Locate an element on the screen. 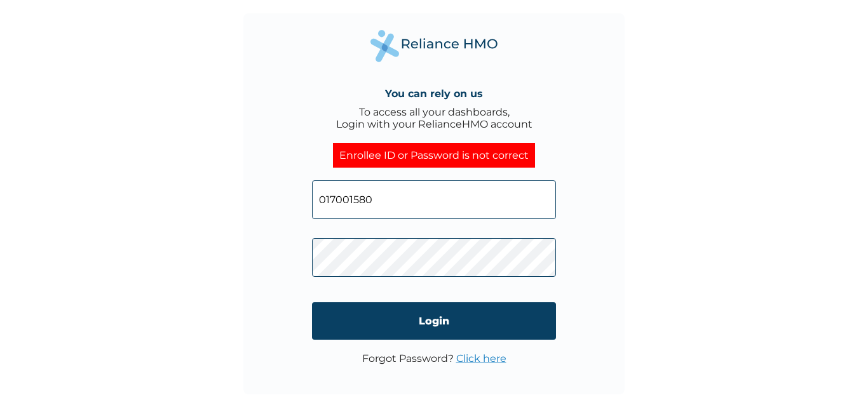  h4: You can rely on us is located at coordinates (434, 93).